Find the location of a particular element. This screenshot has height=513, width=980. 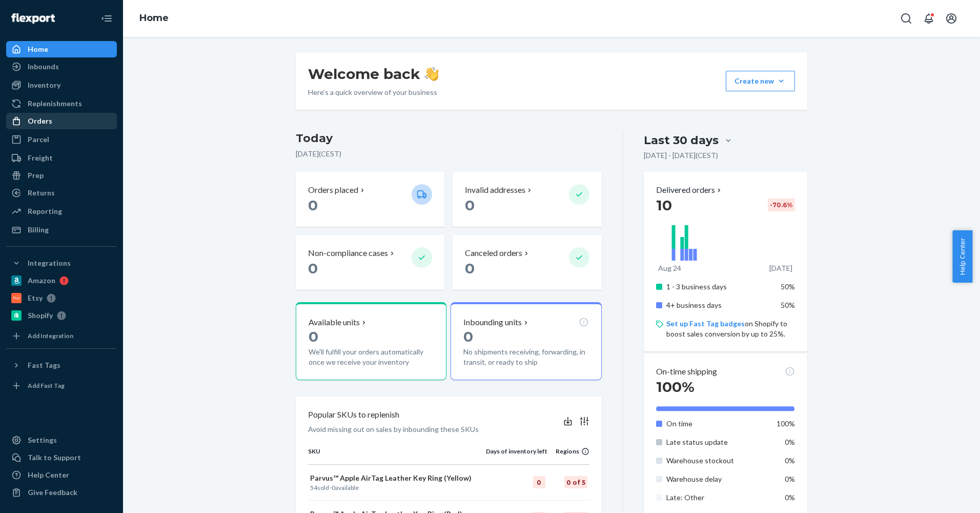

img: Flexport logo is located at coordinates (33, 19).